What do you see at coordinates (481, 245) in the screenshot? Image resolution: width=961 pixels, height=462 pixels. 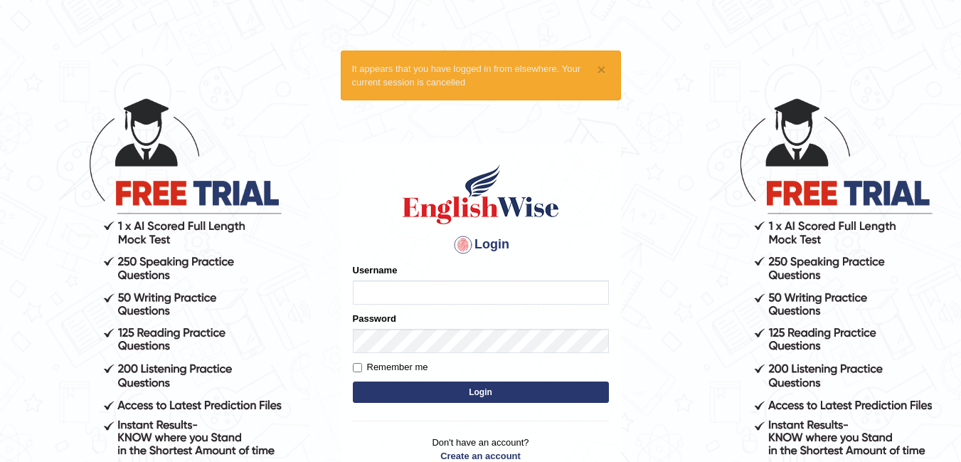 I see `h4: Login` at bounding box center [481, 245].